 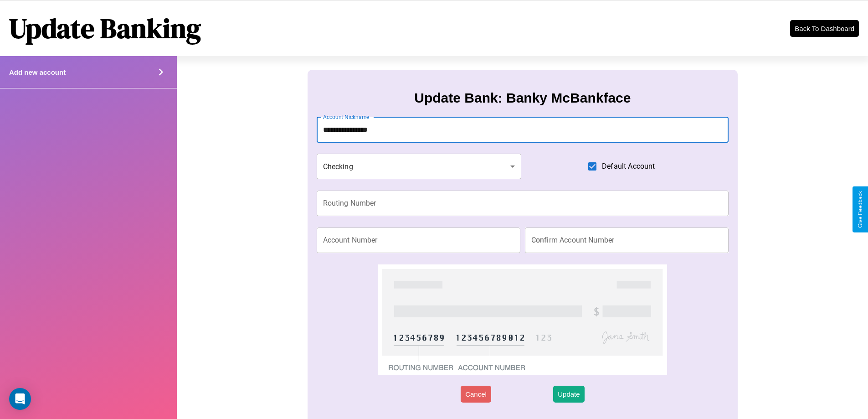 I want to click on span: Default Account, so click(x=628, y=166).